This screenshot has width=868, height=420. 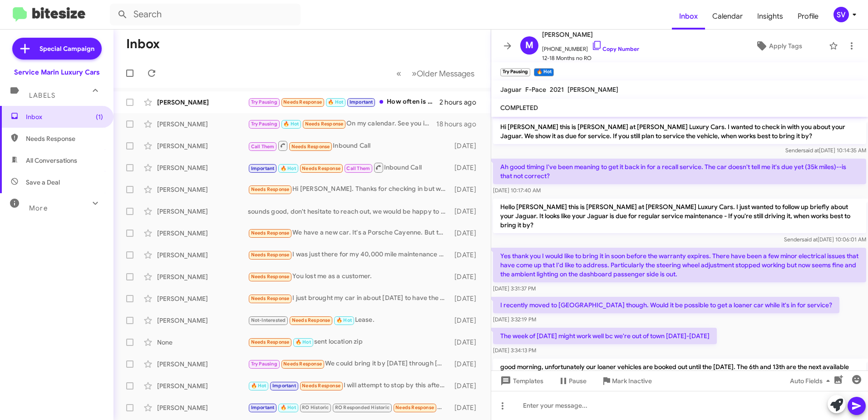 What do you see at coordinates (268, 320) in the screenshot?
I see `span: Not-Interested` at bounding box center [268, 320].